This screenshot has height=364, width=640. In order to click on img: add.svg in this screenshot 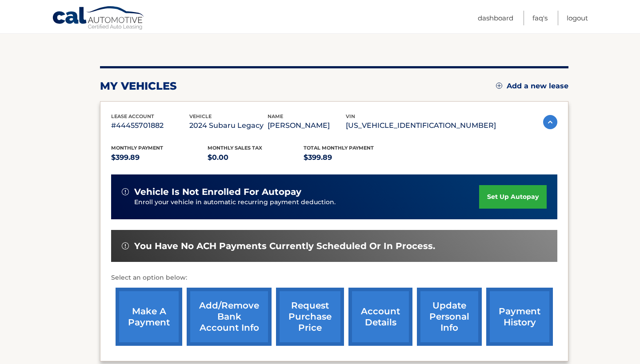, I will do `click(499, 86)`.